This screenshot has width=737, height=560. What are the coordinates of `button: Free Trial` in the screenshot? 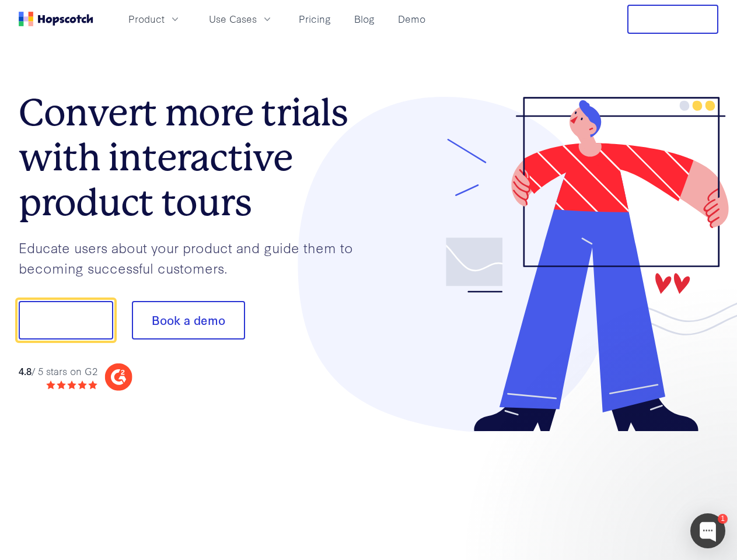 It's located at (673, 19).